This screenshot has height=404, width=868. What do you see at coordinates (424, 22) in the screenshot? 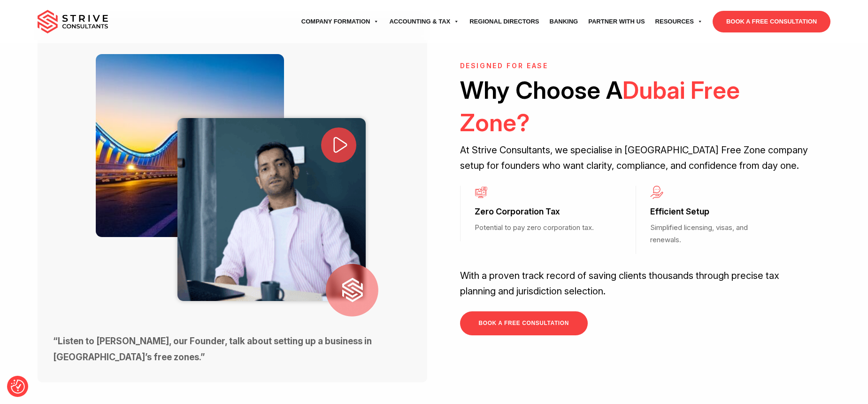
I see `a: Accounting & Tax` at bounding box center [424, 22].